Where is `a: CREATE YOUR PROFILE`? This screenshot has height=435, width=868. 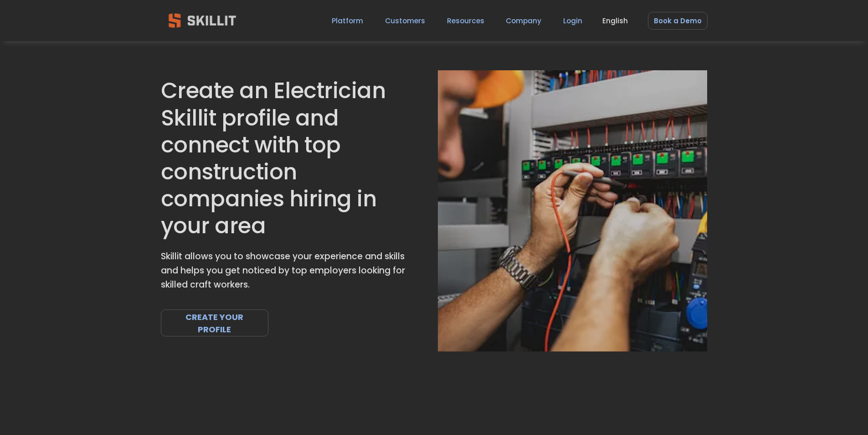
a: CREATE YOUR PROFILE is located at coordinates (215, 323).